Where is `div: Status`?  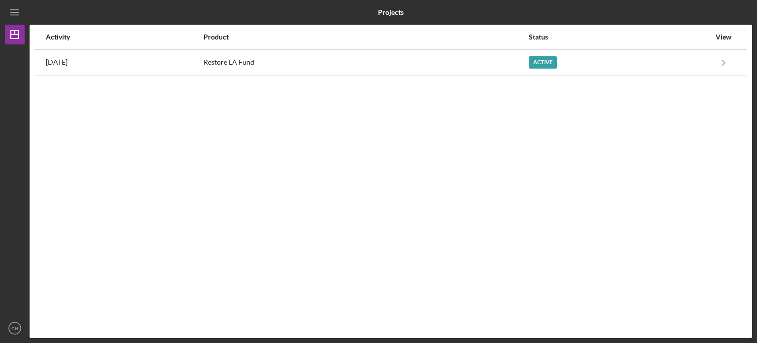 div: Status is located at coordinates (620, 37).